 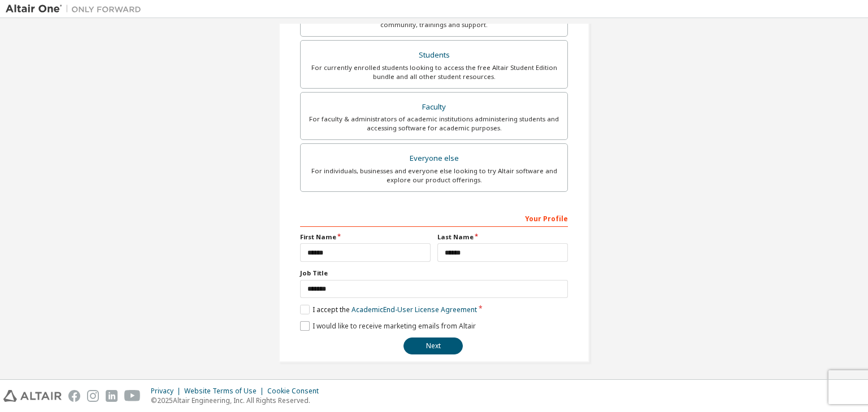 I want to click on a: Academic End-User License Agreement, so click(x=414, y=310).